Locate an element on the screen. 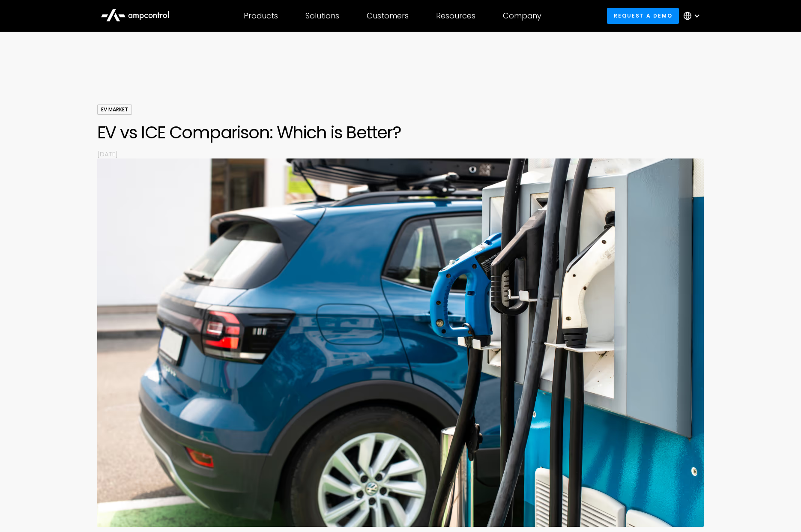 The image size is (801, 532). div: EV Market is located at coordinates (115, 110).